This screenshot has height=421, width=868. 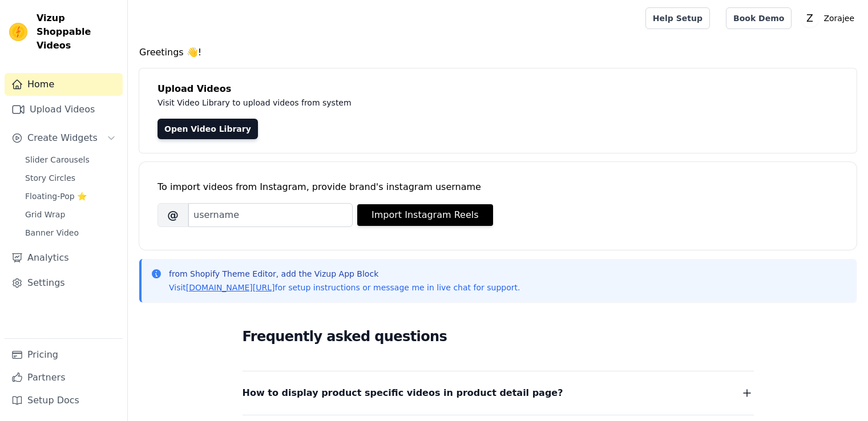 I want to click on a: Analytics, so click(x=64, y=258).